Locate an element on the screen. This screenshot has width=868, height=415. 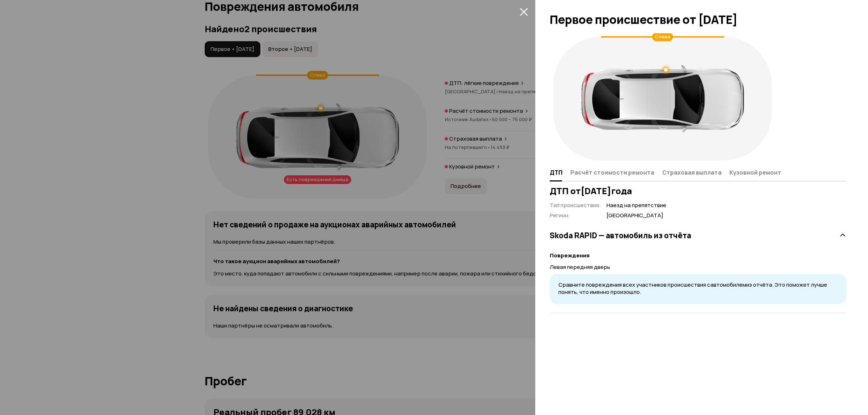
span: Расчёт стоимости ремонта is located at coordinates (612, 172).